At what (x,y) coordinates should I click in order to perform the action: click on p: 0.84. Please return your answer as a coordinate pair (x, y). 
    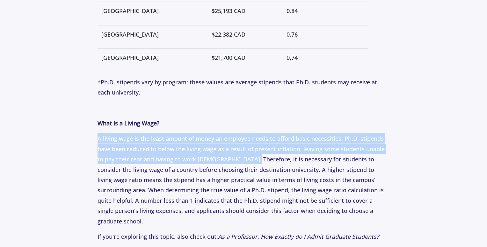
    Looking at the image, I should click on (326, 11).